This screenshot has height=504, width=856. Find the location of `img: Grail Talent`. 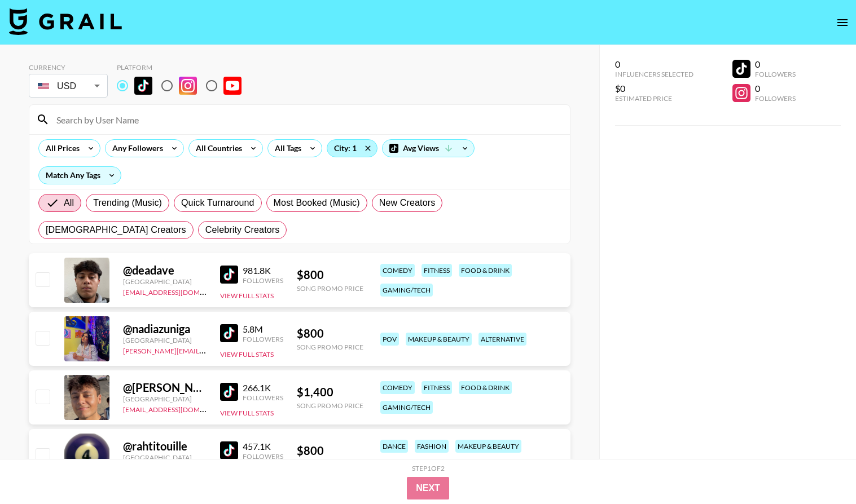

img: Grail Talent is located at coordinates (66, 22).